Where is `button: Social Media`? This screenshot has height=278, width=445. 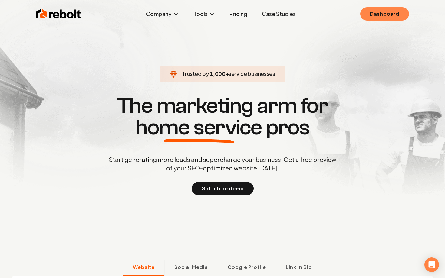 button: Social Media is located at coordinates (191, 268).